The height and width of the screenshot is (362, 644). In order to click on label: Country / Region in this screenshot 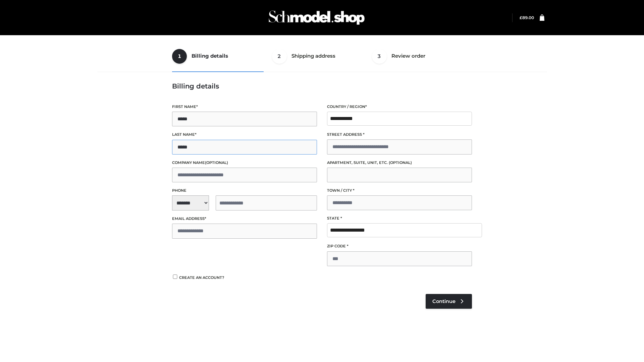, I will do `click(399, 107)`.